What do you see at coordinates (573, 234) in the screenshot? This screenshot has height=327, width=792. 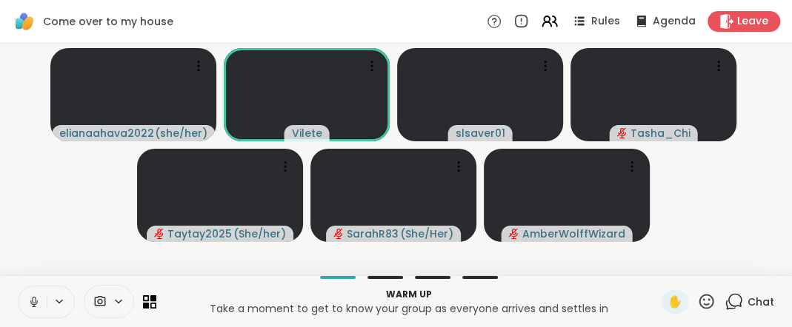 I see `span: AmberWolffWizard` at bounding box center [573, 234].